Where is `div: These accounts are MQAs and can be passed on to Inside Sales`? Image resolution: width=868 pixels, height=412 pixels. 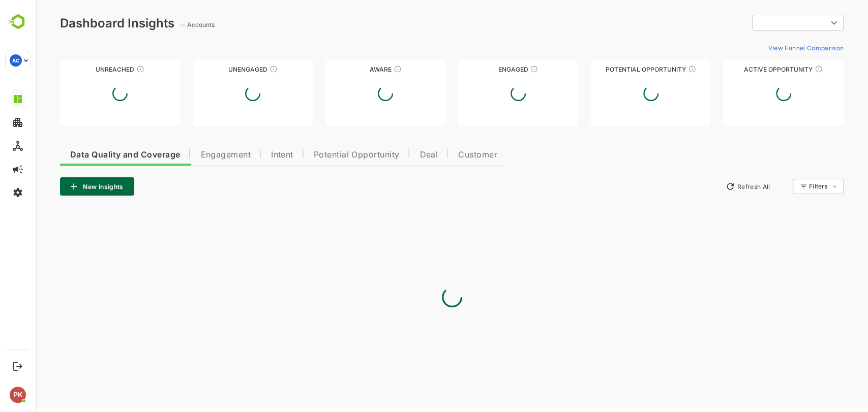 div: These accounts are MQAs and can be passed on to Inside Sales is located at coordinates (656, 69).